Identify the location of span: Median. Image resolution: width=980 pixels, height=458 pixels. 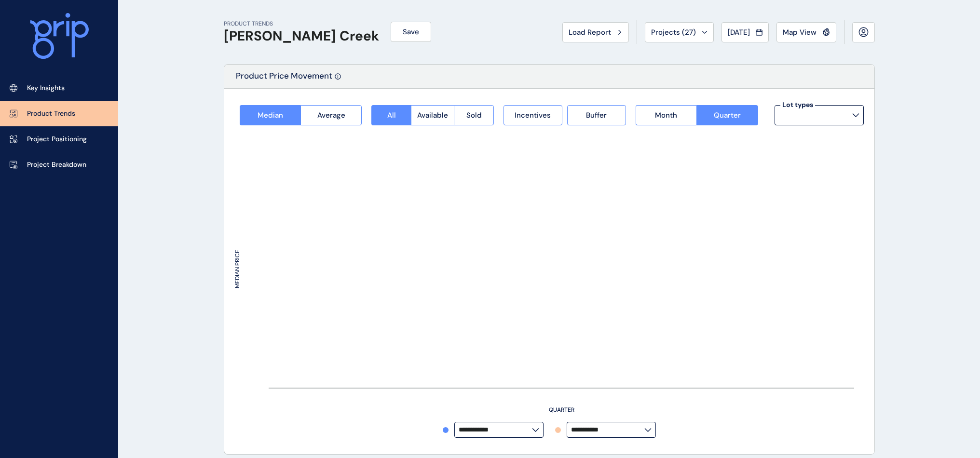
(270, 115).